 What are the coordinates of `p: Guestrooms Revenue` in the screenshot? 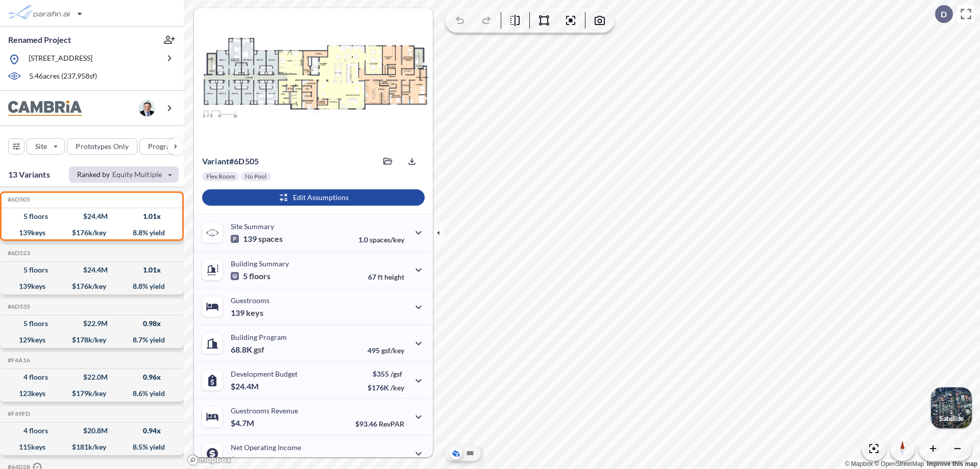 It's located at (264, 410).